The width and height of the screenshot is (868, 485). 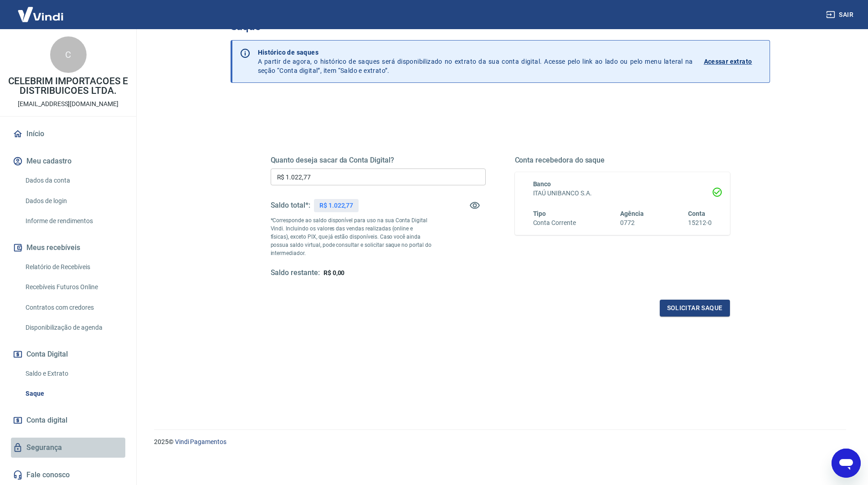 I want to click on a: Saldo e Extrato, so click(x=74, y=373).